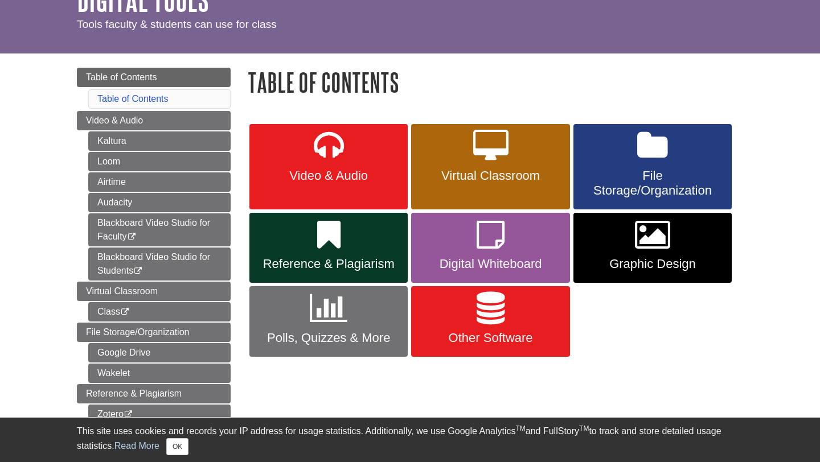  Describe the element at coordinates (121, 77) in the screenshot. I see `span: Table of Contents` at that location.